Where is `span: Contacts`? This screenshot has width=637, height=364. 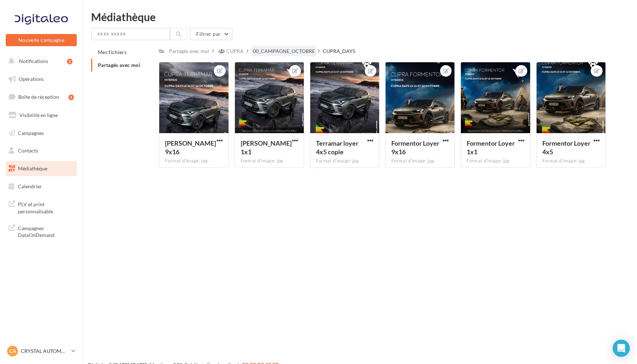
span: Contacts is located at coordinates (28, 150).